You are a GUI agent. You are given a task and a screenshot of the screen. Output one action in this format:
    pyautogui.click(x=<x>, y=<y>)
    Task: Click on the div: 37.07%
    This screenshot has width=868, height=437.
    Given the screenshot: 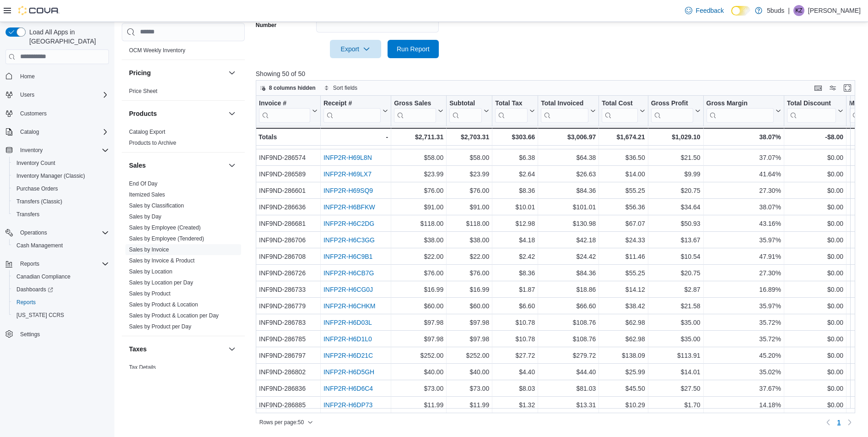 What is the action you would take?
    pyautogui.click(x=744, y=157)
    